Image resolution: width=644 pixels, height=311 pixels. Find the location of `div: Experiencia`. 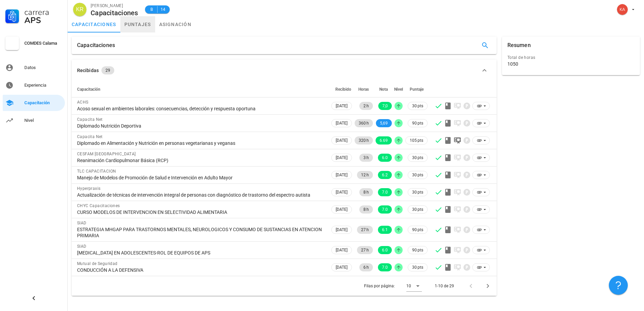

div: Experiencia is located at coordinates (44, 86).